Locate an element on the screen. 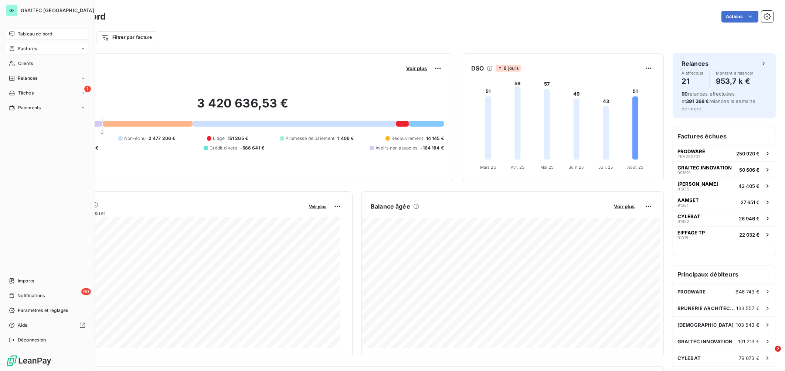 The width and height of the screenshot is (785, 371). span: Tâches is located at coordinates (26, 93).